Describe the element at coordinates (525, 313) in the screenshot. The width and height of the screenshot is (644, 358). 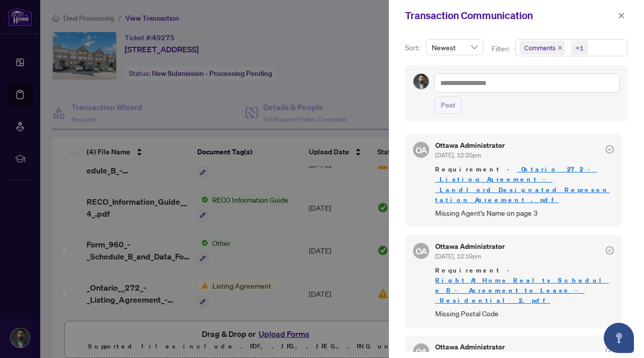
I see `span: Missing Postal Code` at that location.